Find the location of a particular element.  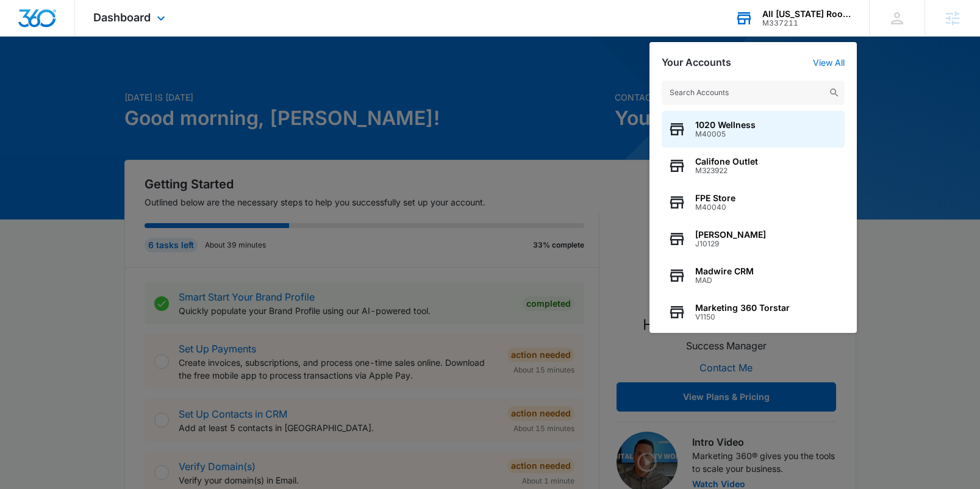

span: M40005 is located at coordinates (726, 134).